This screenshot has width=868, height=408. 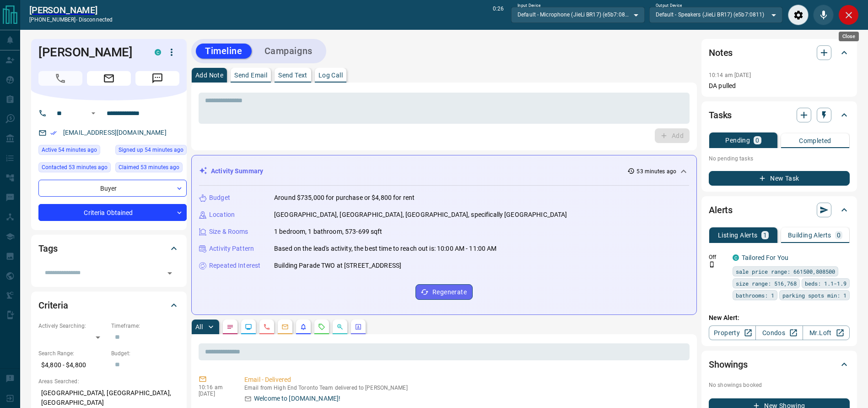 What do you see at coordinates (738, 235) in the screenshot?
I see `p: Listing Alerts` at bounding box center [738, 235].